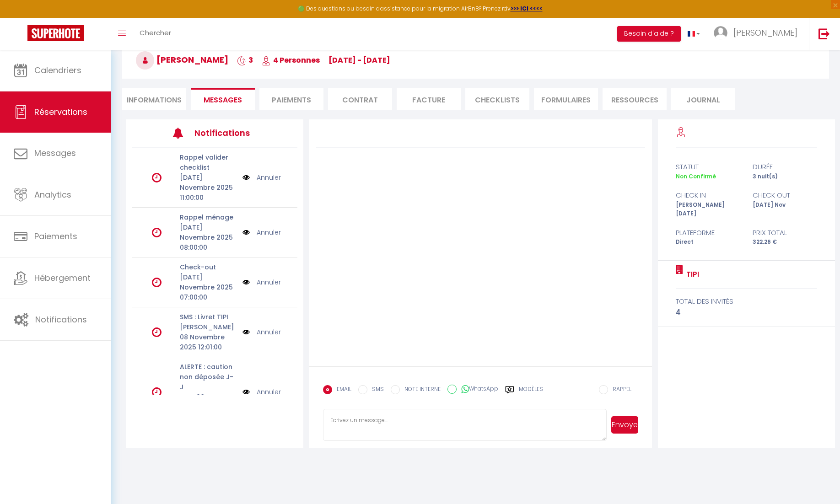 Image resolution: width=840 pixels, height=504 pixels. I want to click on a: Chercher, so click(155, 34).